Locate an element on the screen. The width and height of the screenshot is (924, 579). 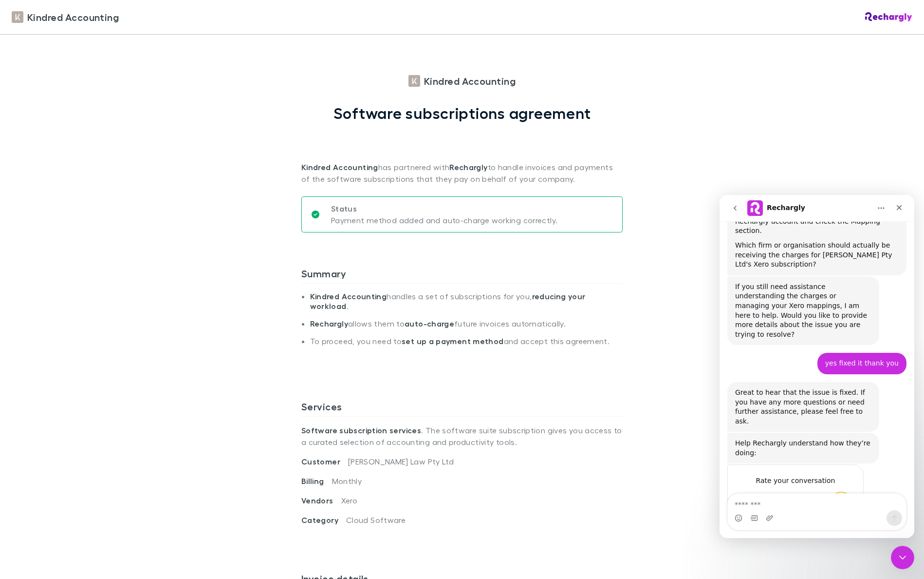
h1: Rechargly is located at coordinates (66, 13).